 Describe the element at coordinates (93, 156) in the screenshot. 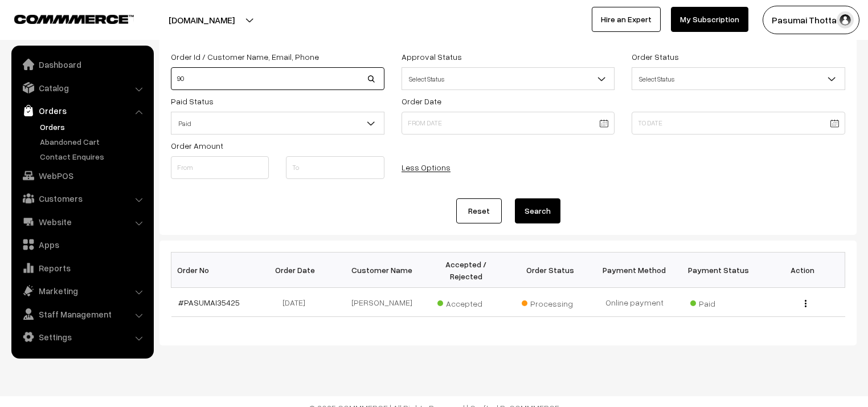

I see `a: Contact Enquires` at that location.